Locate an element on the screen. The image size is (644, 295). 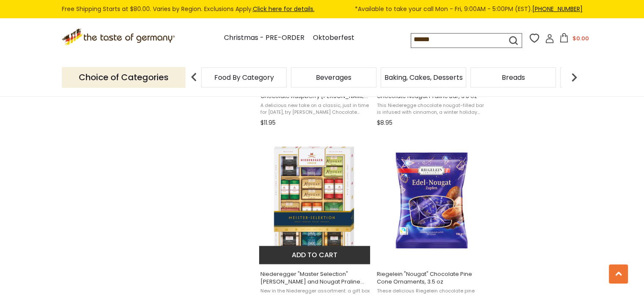
a: Baking, Cakes, Desserts is located at coordinates (423, 77).